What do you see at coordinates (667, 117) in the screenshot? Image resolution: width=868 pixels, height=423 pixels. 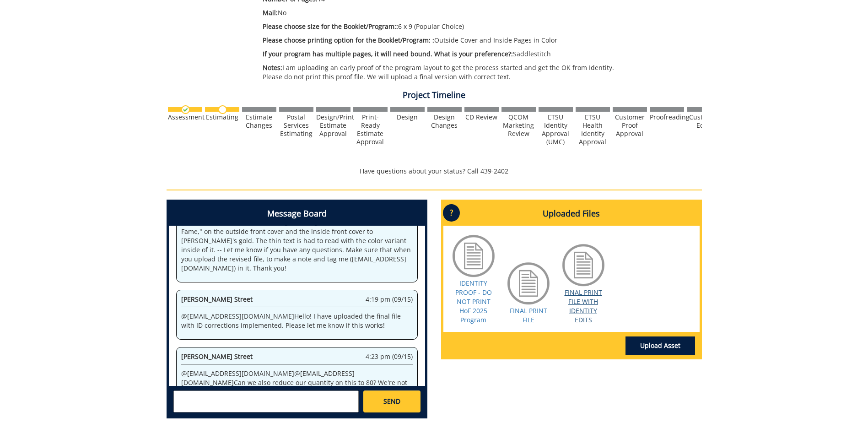 I see `div: Proofreading` at bounding box center [667, 117].